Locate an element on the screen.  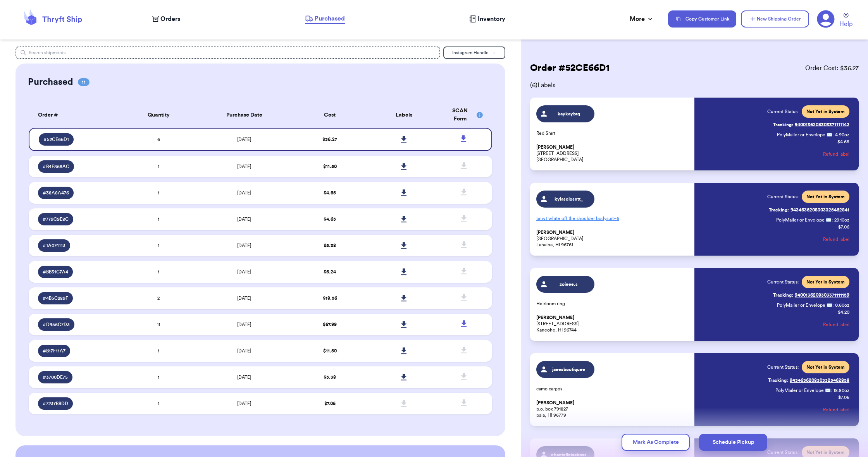
th: Cost is located at coordinates (330, 115).